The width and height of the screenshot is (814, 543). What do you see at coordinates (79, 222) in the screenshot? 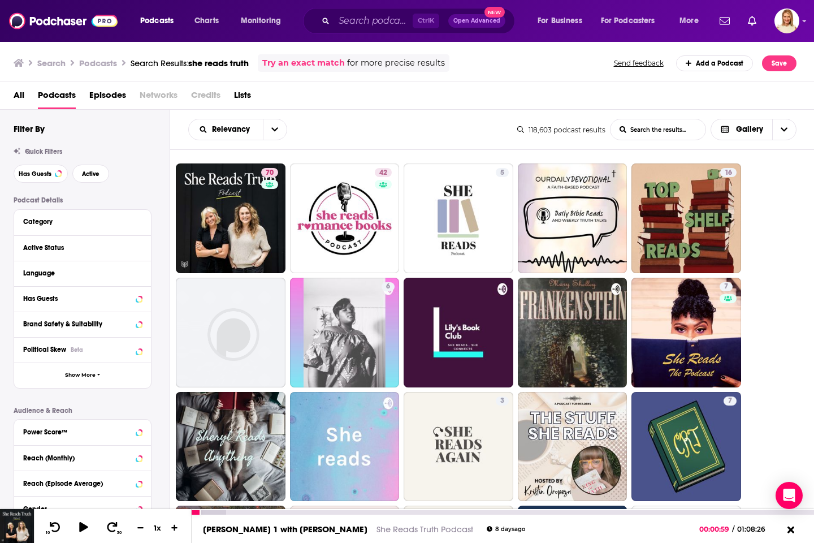
I see `div: Category` at bounding box center [79, 222].